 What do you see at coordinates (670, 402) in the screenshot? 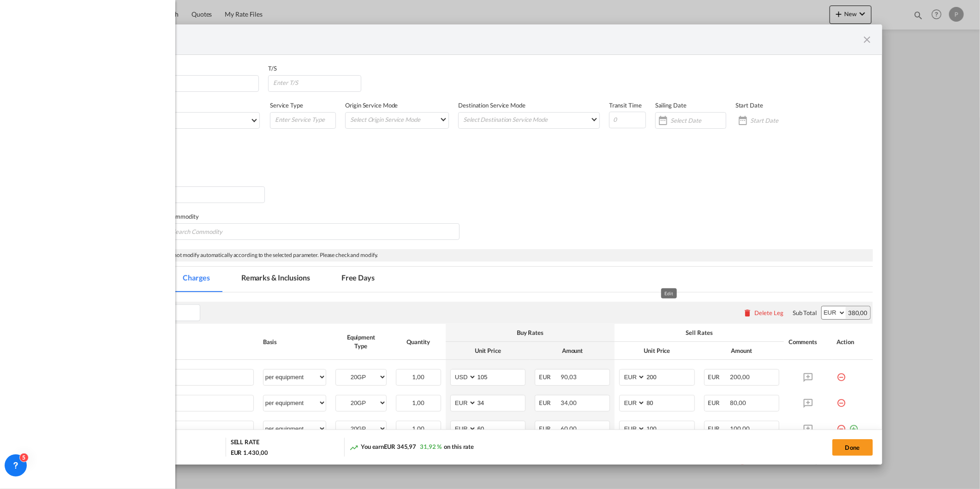
I see `input: 80` at bounding box center [670, 402].